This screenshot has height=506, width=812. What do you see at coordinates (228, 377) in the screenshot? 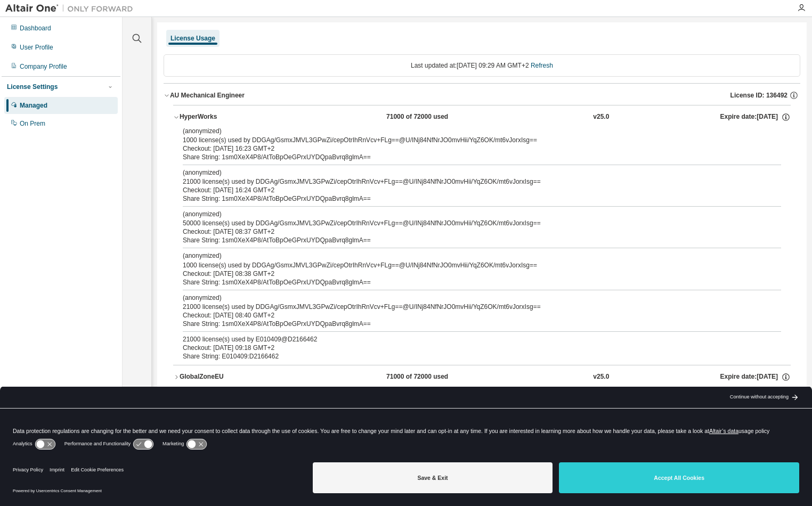
I see `div: GlobalZoneEU` at bounding box center [228, 377].